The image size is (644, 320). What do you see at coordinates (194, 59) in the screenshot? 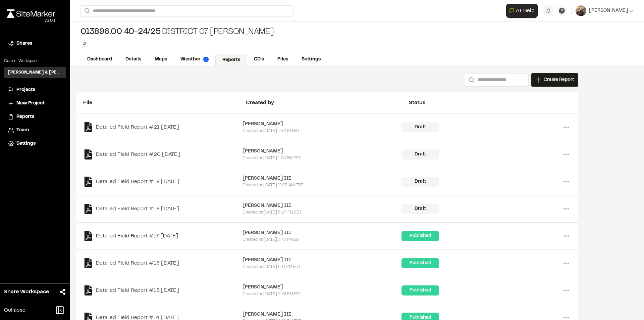
I see `a: Weather` at bounding box center [194, 59].